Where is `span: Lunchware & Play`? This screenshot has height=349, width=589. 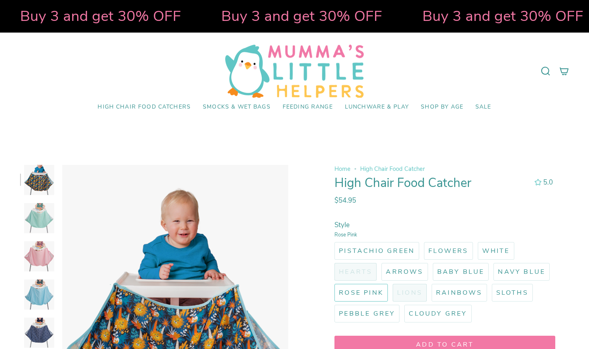 span: Lunchware & Play is located at coordinates (377, 107).